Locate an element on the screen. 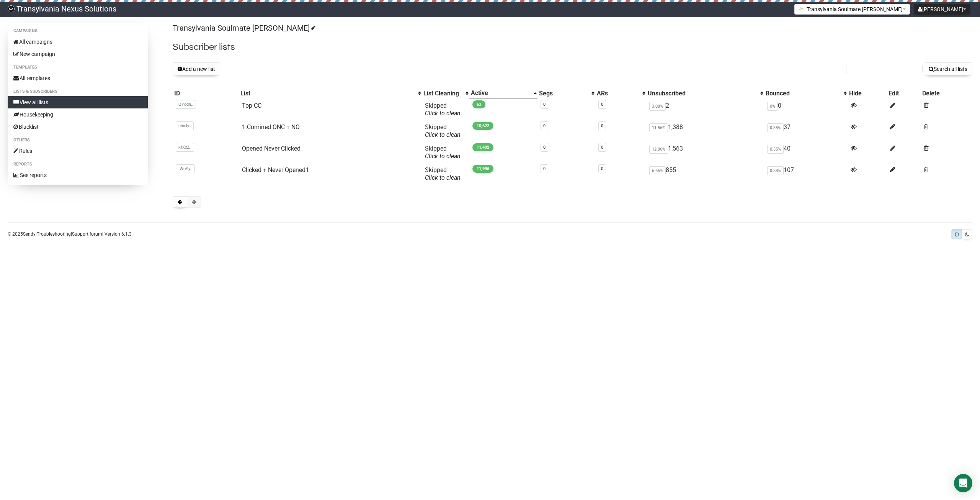 The width and height of the screenshot is (980, 500). a: See reports is located at coordinates (78, 175).